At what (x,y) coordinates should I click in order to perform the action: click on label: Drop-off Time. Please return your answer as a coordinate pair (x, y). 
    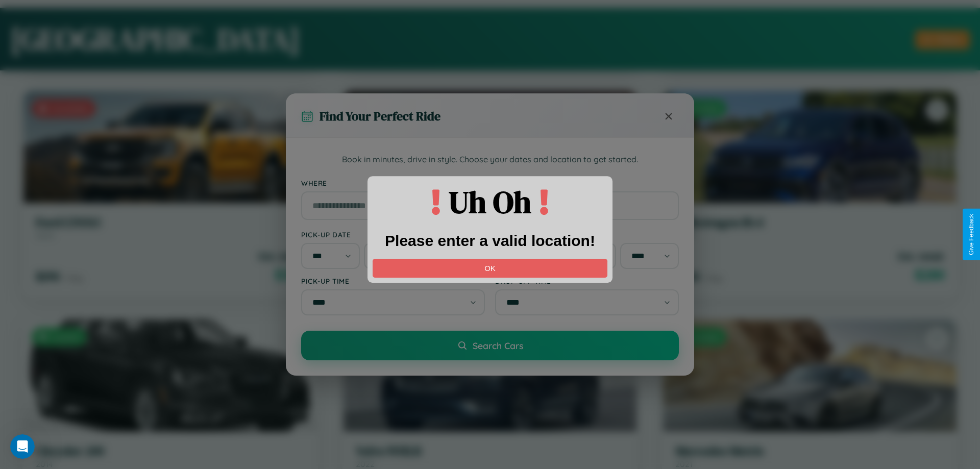
    Looking at the image, I should click on (587, 281).